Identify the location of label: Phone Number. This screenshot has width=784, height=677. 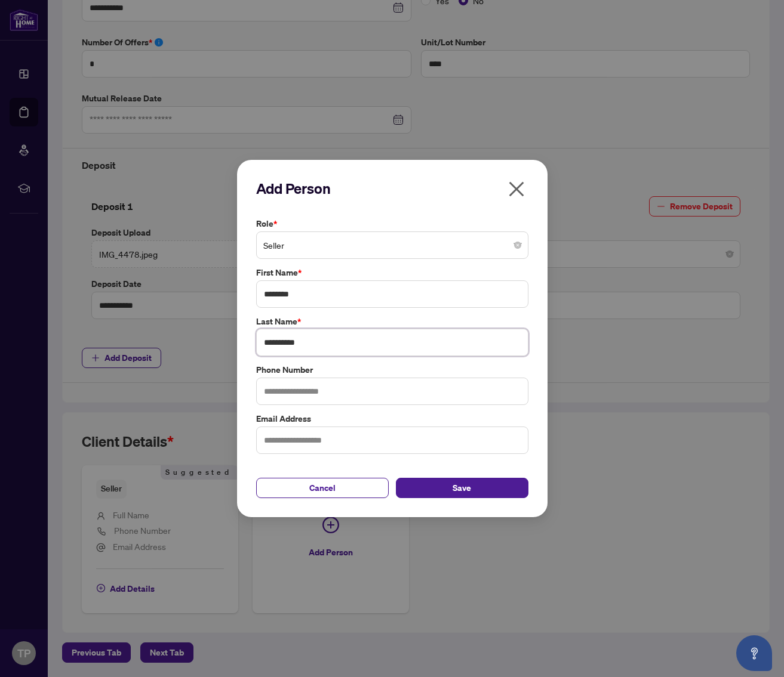
(392, 370).